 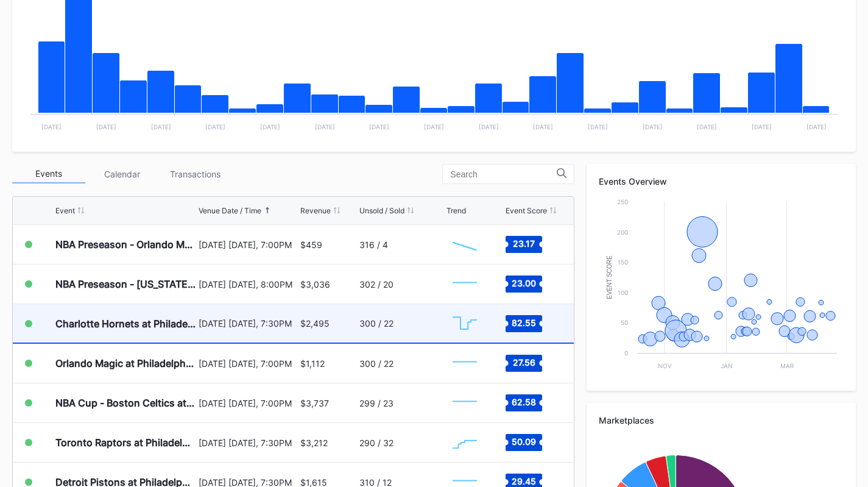 What do you see at coordinates (721, 420) in the screenshot?
I see `div: Marketplaces` at bounding box center [721, 420].